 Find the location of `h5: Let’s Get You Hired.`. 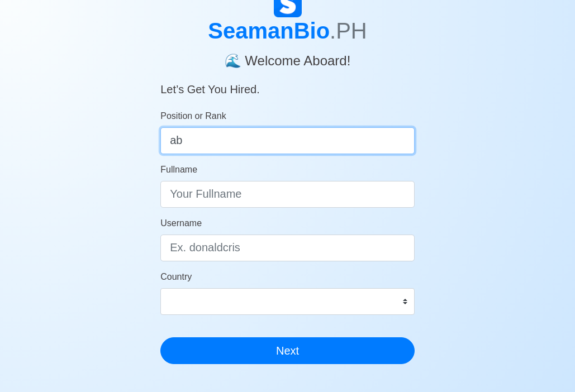

h5: Let’s Get You Hired. is located at coordinates (287, 83).